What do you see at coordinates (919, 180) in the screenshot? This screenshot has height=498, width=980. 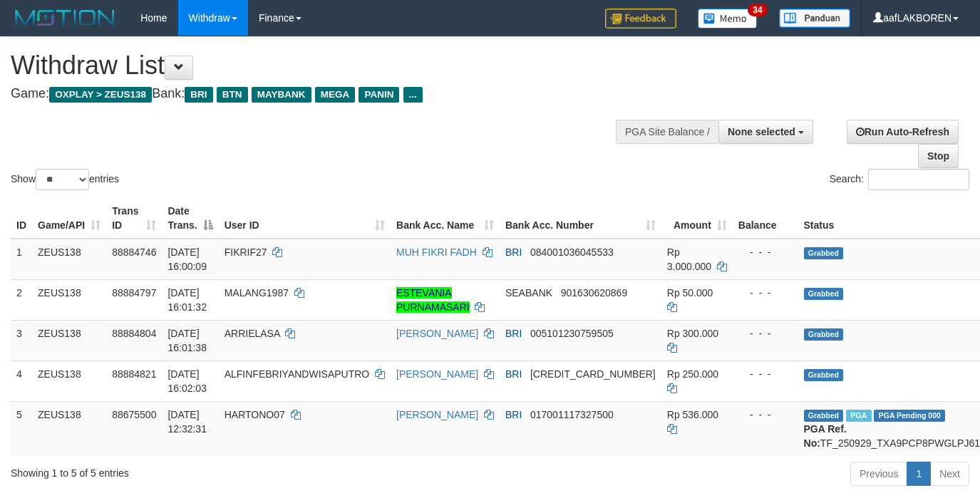 I see `input: Search:` at bounding box center [919, 180].